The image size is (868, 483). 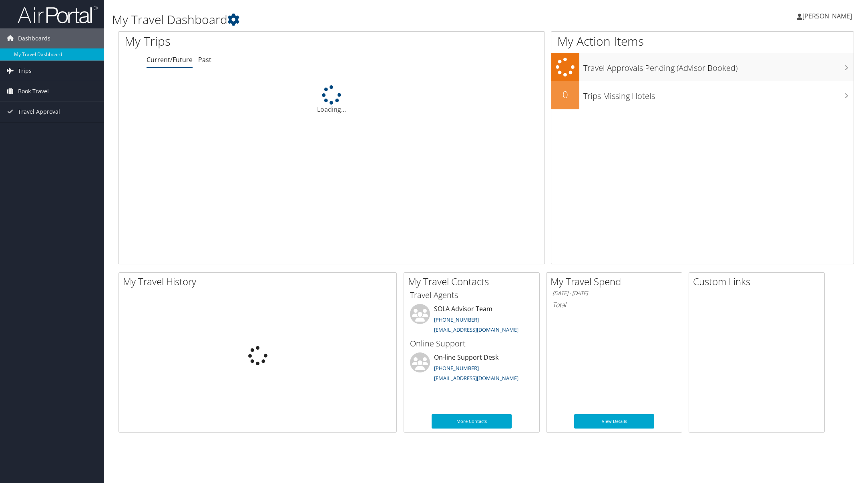 I want to click on div: Loading..., so click(x=331, y=100).